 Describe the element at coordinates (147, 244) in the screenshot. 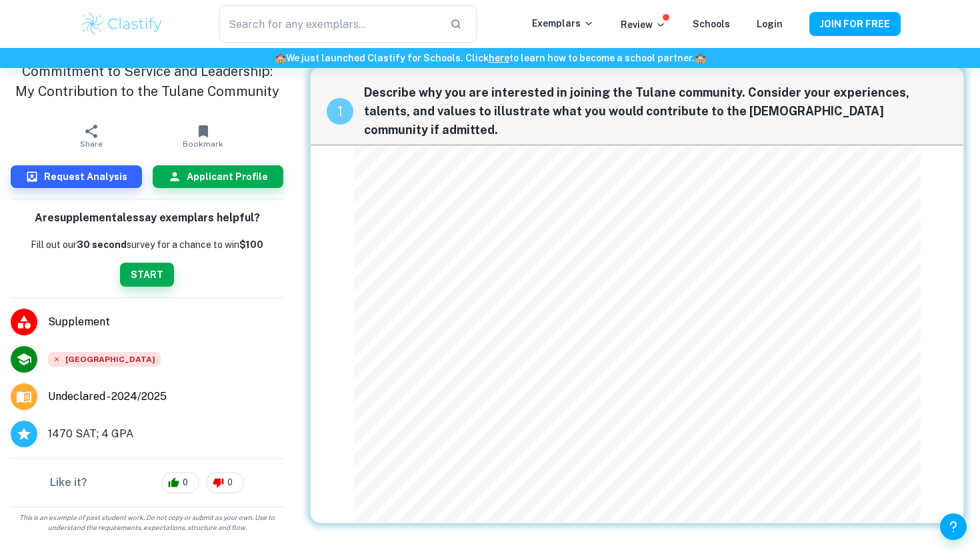

I see `p: Fill out our survey for a chance to win` at that location.